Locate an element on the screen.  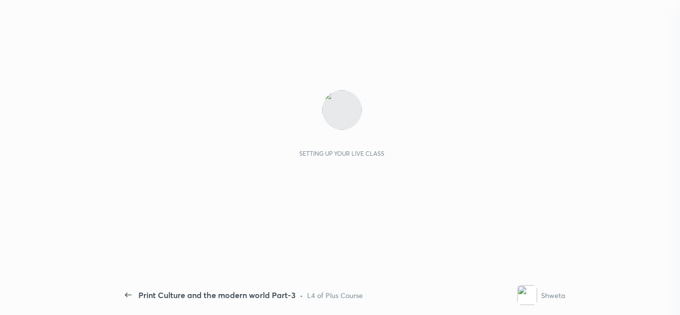
div: Shweta is located at coordinates (553, 295).